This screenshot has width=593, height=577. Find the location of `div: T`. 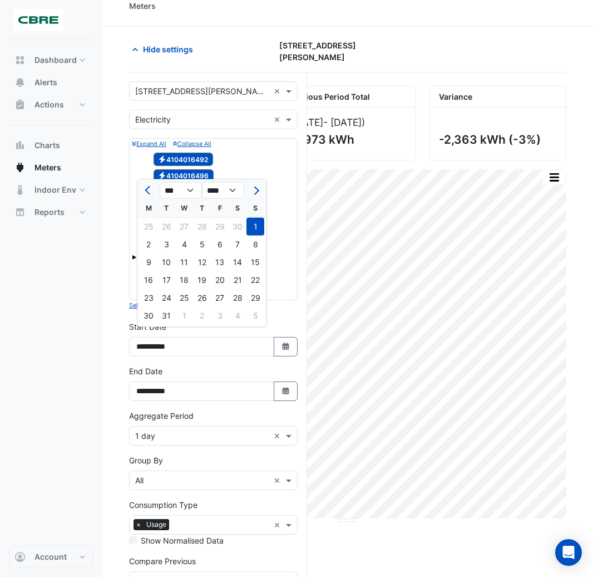

div: T is located at coordinates (166, 208).